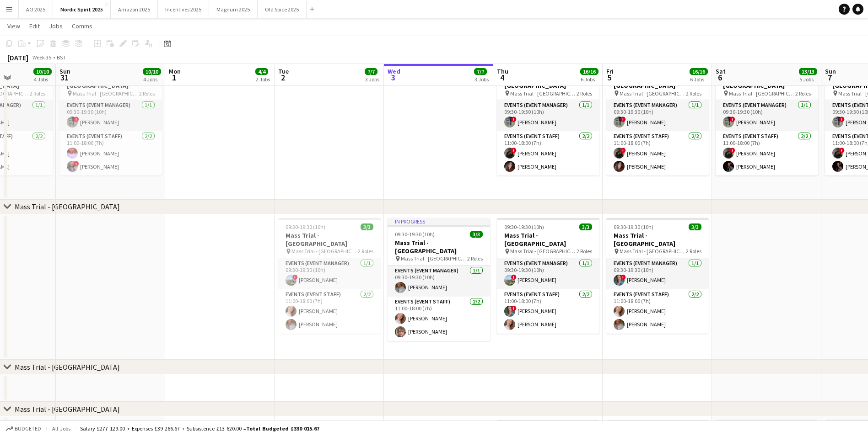  Describe the element at coordinates (28, 429) in the screenshot. I see `span: Budgeted` at that location.